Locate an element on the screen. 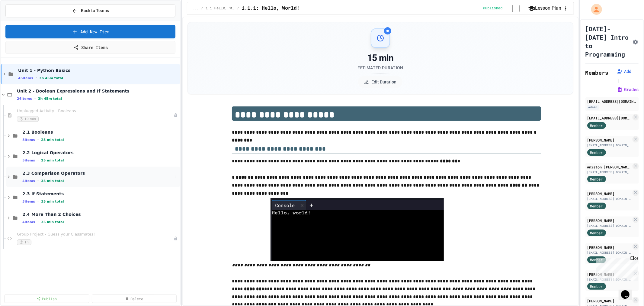 The image size is (644, 306). button: Add is located at coordinates (624, 71).